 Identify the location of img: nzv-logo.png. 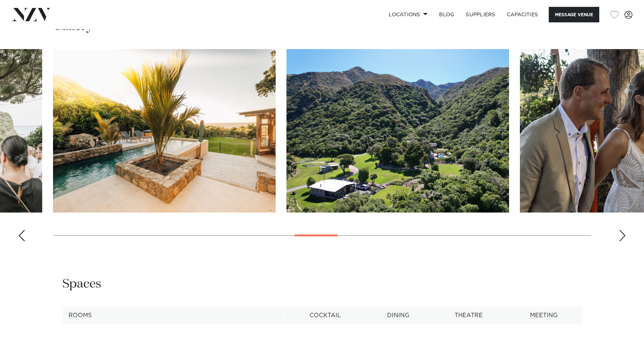
(31, 14).